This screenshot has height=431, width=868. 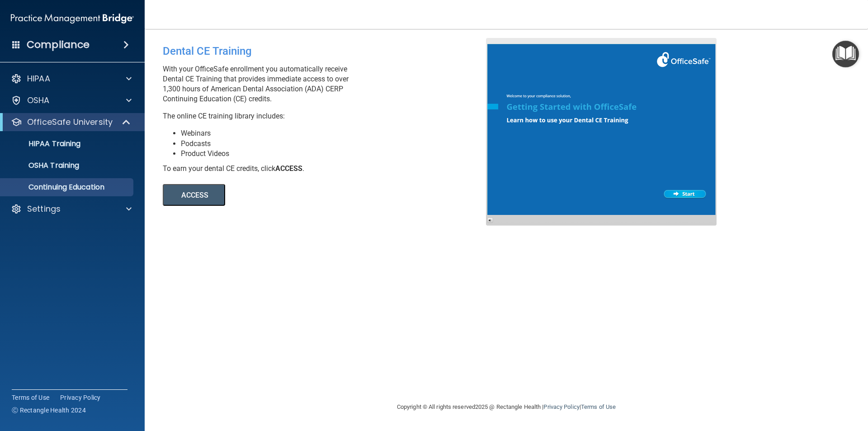 What do you see at coordinates (38, 100) in the screenshot?
I see `p: OSHA` at bounding box center [38, 100].